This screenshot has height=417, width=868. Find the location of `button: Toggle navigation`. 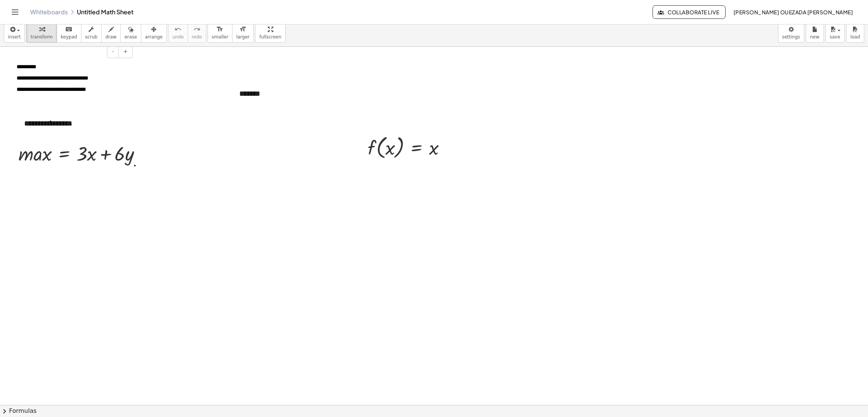

button: Toggle navigation is located at coordinates (15, 12).